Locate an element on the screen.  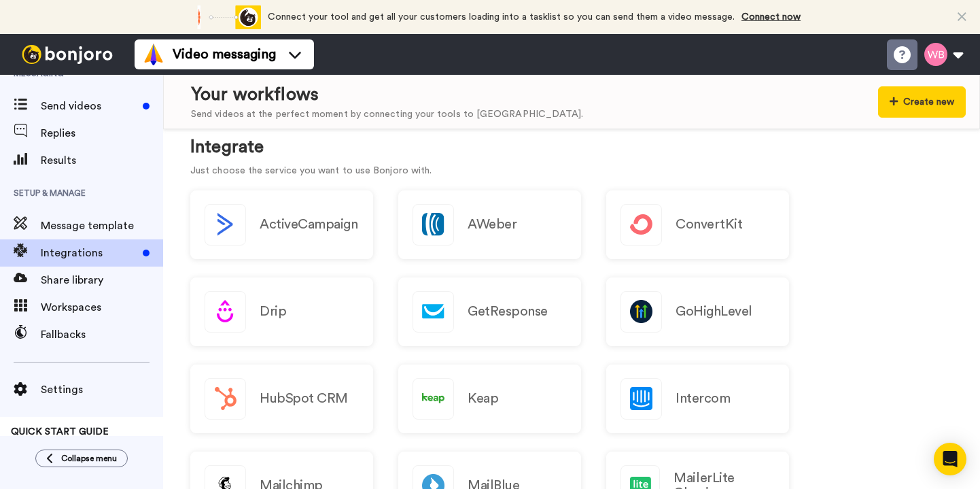
button: Create new is located at coordinates (922, 102).